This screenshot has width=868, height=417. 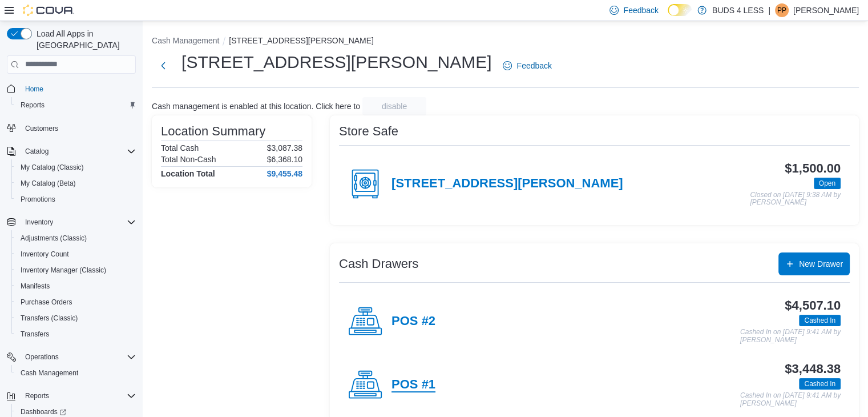 I want to click on h3: $1,500.00, so click(x=813, y=168).